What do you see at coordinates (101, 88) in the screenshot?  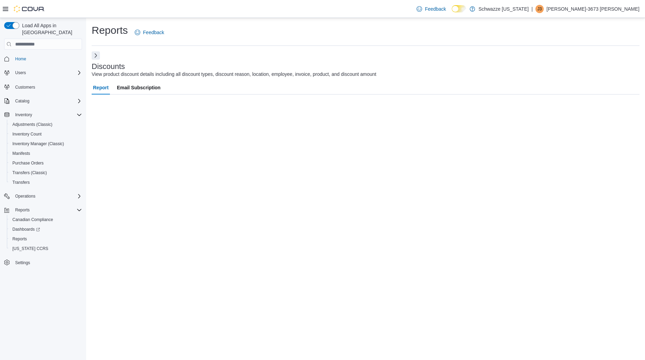 I see `span: Report` at bounding box center [101, 88].